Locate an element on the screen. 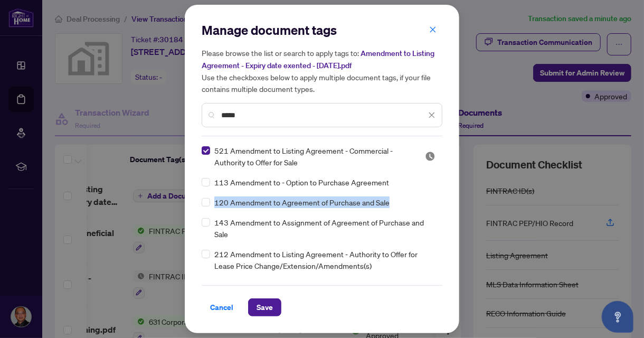 The image size is (644, 338). h2: Manage document tags is located at coordinates (322, 30).